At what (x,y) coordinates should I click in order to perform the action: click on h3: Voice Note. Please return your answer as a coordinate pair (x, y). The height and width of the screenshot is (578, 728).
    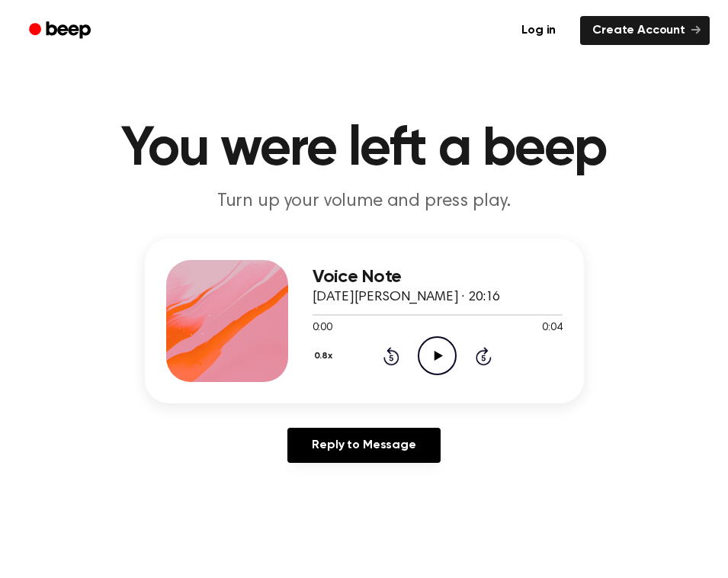
    Looking at the image, I should click on (437, 277).